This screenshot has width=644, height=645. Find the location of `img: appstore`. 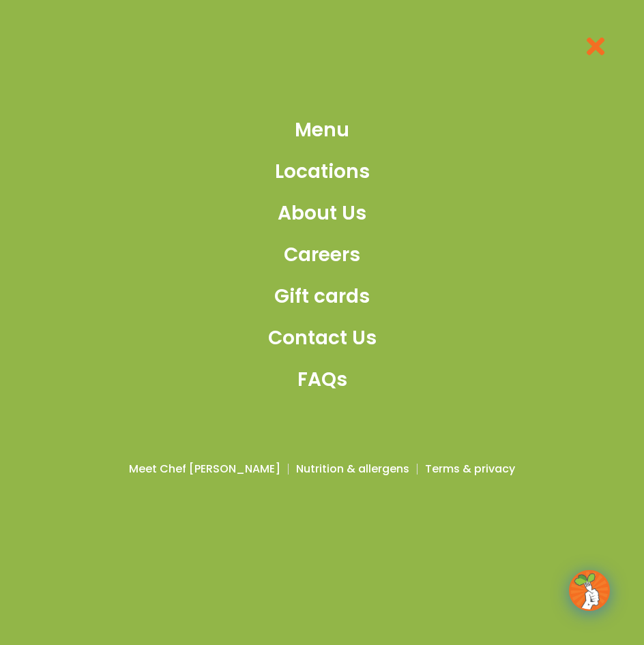

img: appstore is located at coordinates (183, 571).